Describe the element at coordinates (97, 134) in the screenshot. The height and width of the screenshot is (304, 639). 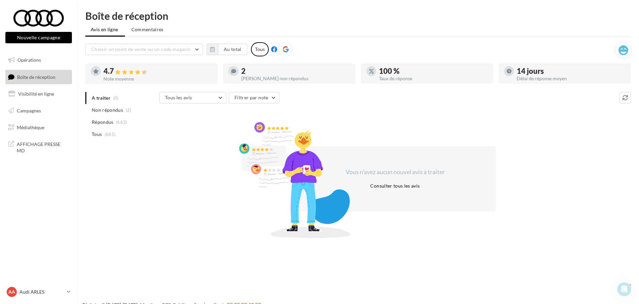
I see `span: Tous` at that location.